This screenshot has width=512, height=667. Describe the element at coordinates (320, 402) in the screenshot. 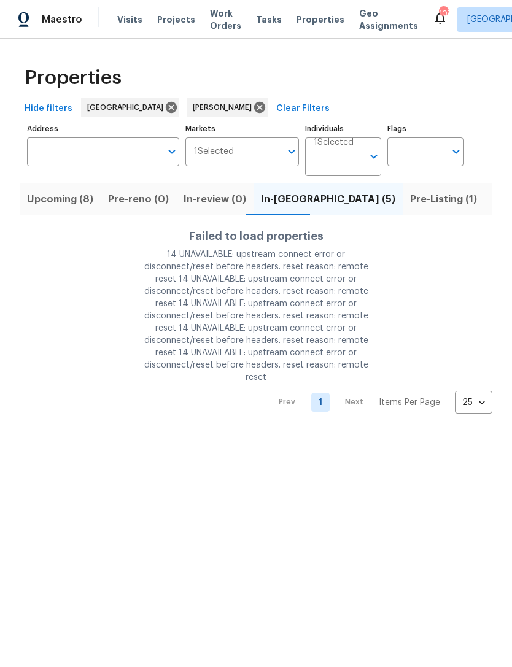

I see `a: Goto page 1` at that location.